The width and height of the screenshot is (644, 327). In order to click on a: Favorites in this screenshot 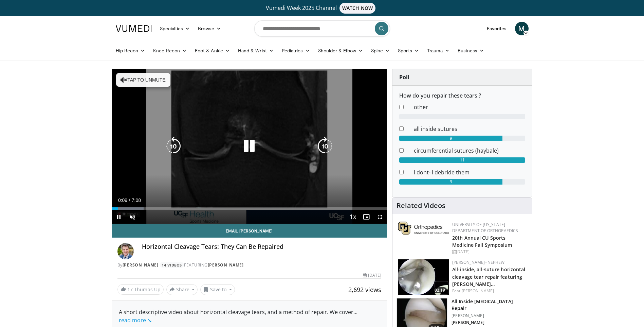, I will do `click(497, 29)`.